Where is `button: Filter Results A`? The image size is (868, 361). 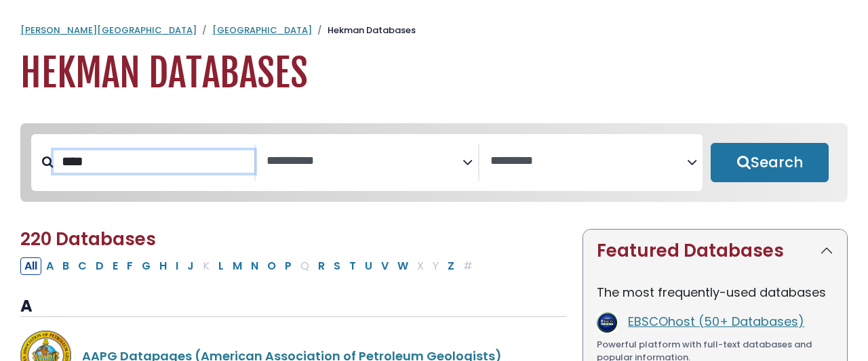
button: Filter Results A is located at coordinates (50, 266).